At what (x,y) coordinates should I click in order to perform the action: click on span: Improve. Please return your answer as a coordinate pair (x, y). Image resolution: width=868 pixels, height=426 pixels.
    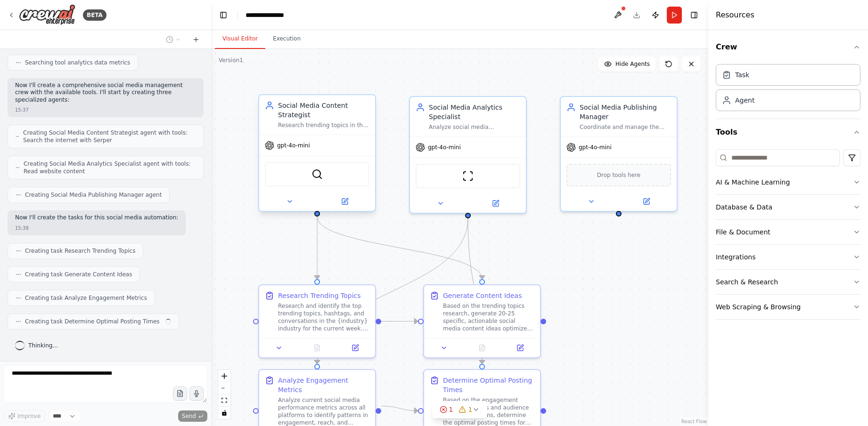
    Looking at the image, I should click on (29, 417).